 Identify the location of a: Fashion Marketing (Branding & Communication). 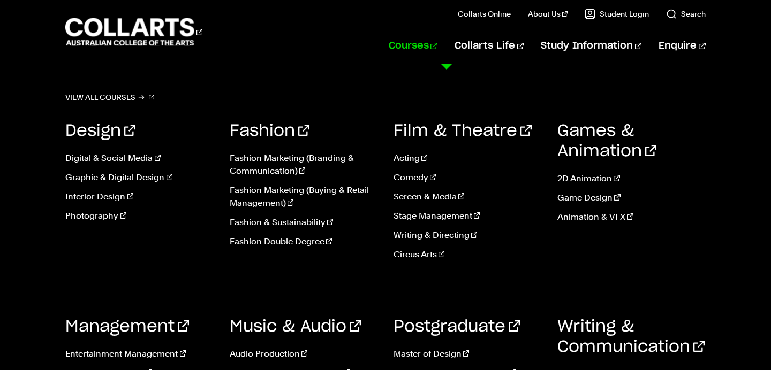
(303, 165).